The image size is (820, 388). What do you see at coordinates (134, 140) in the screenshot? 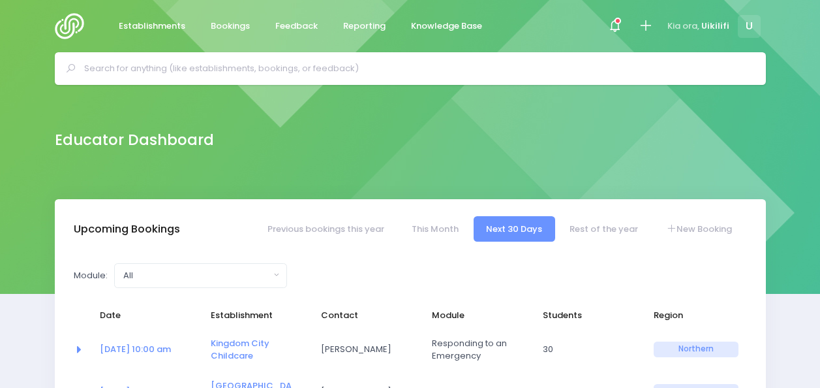
I see `h2: Educator Dashboard` at bounding box center [134, 140].